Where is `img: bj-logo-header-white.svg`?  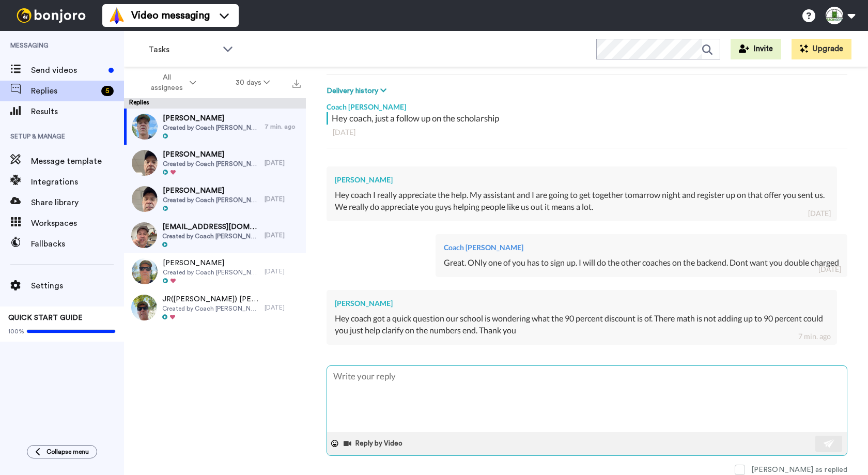
img: bj-logo-header-white.svg is located at coordinates (51, 15).